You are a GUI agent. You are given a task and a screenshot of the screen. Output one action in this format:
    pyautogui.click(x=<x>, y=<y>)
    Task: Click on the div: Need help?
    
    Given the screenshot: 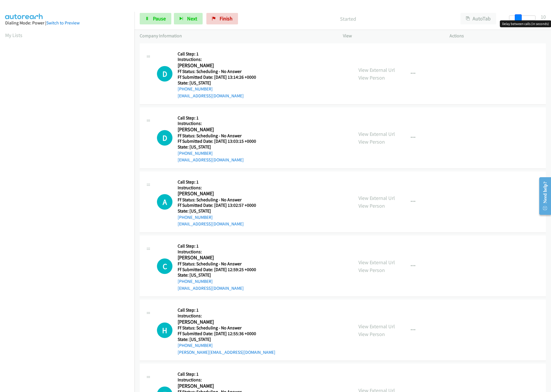 What is the action you would take?
    pyautogui.click(x=11, y=19)
    